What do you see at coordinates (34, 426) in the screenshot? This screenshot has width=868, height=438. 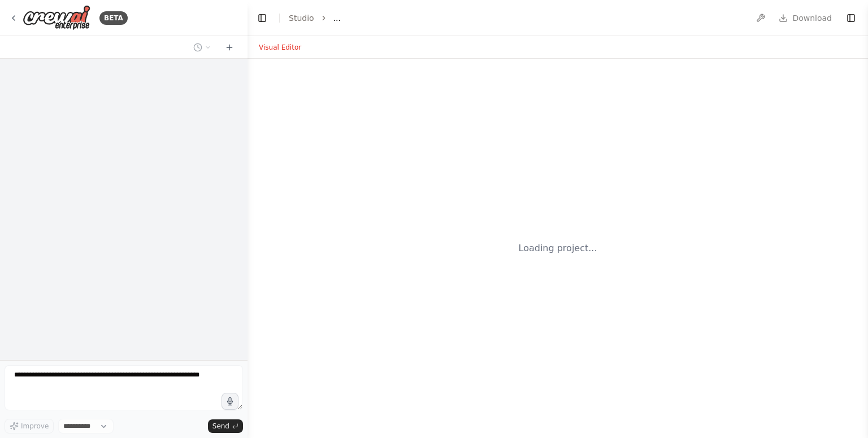 I see `span: Improve` at bounding box center [34, 426].